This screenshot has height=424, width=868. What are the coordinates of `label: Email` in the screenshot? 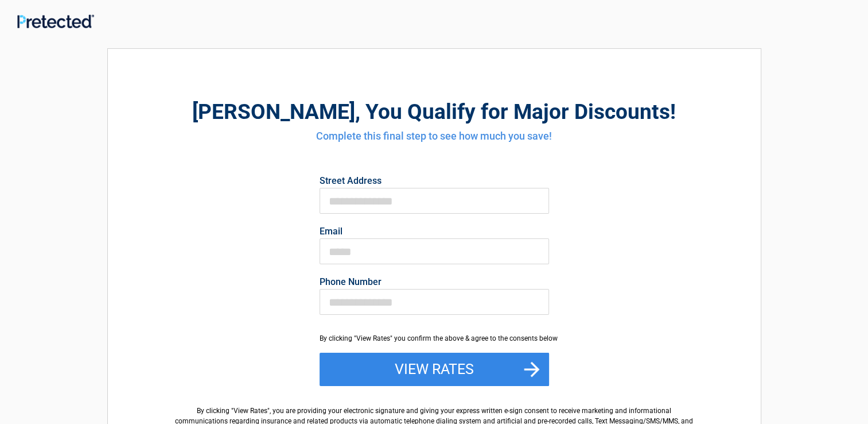 It's located at (434, 231).